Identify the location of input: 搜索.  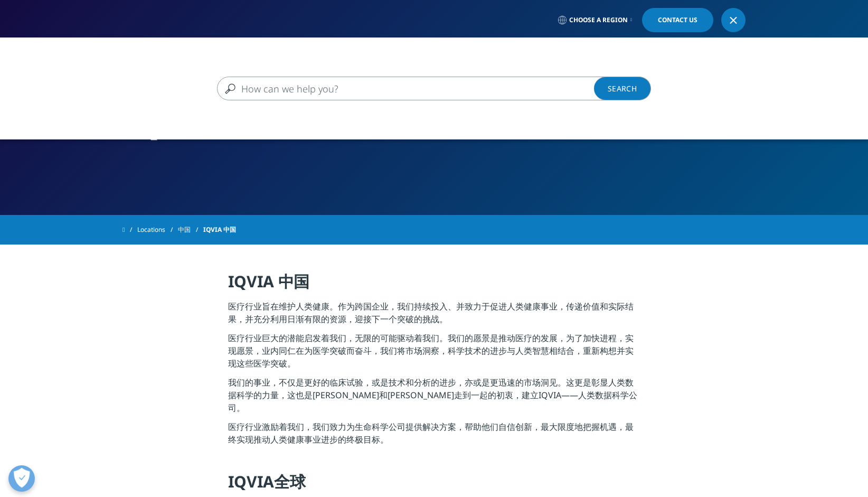
(419, 88).